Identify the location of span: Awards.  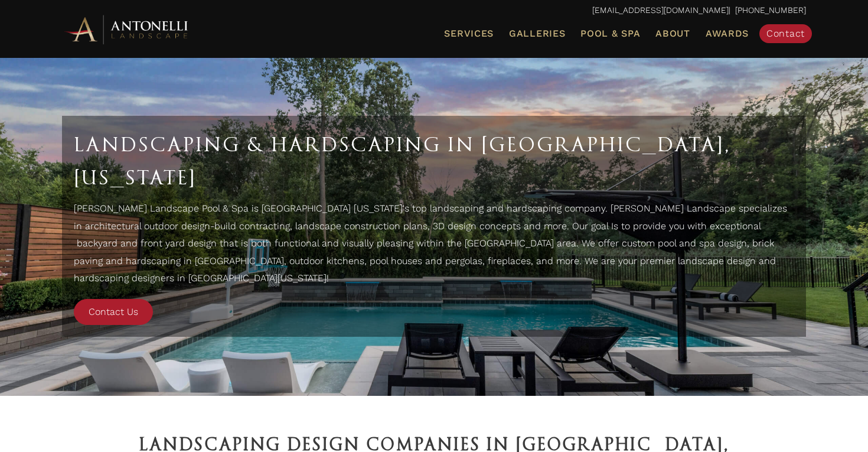
(727, 33).